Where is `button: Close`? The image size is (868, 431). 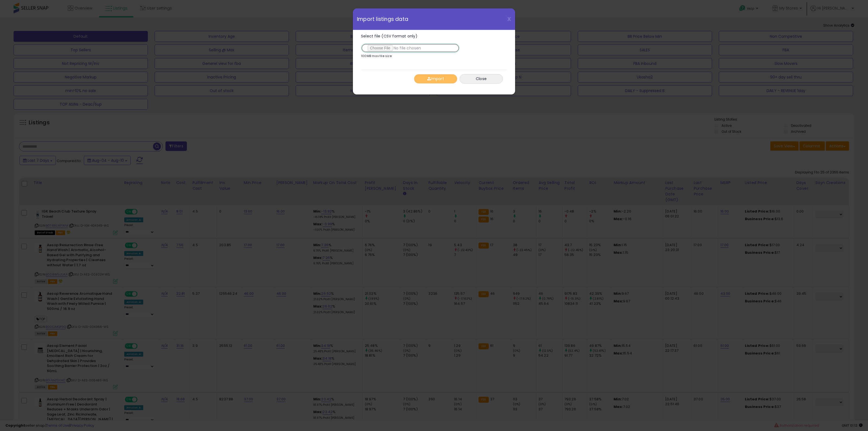 button: Close is located at coordinates (481, 79).